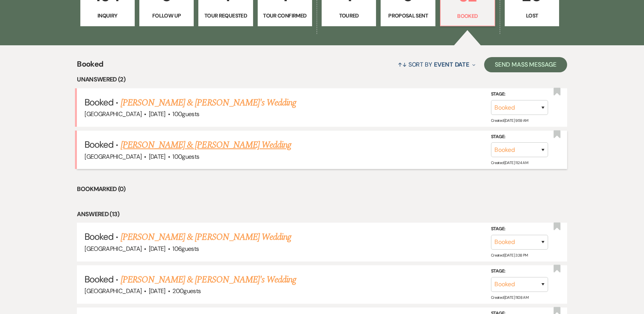 This screenshot has width=644, height=314. What do you see at coordinates (186, 248) in the screenshot?
I see `span: 106 guests` at bounding box center [186, 248].